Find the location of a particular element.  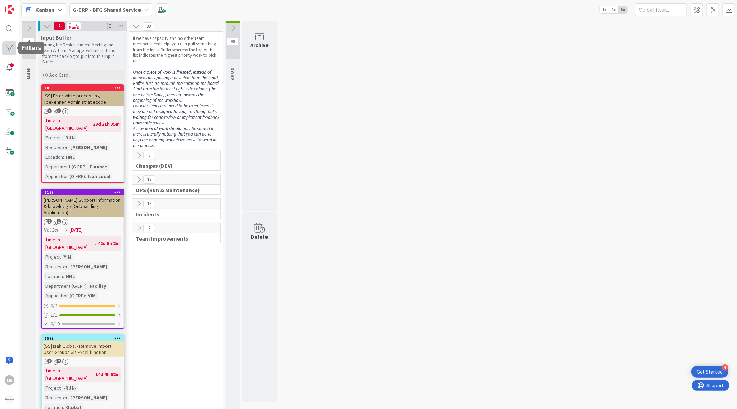

span: INFO is located at coordinates (29, 73).